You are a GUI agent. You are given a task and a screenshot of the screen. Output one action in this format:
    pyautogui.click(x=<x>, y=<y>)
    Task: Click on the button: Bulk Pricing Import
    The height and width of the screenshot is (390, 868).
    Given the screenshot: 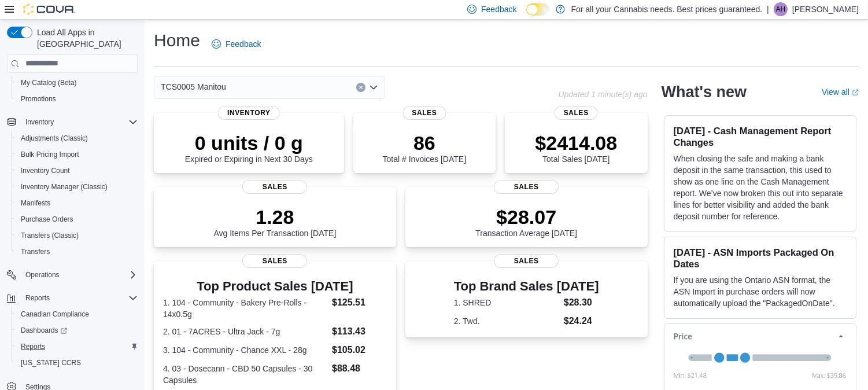 What is the action you would take?
    pyautogui.click(x=77, y=154)
    